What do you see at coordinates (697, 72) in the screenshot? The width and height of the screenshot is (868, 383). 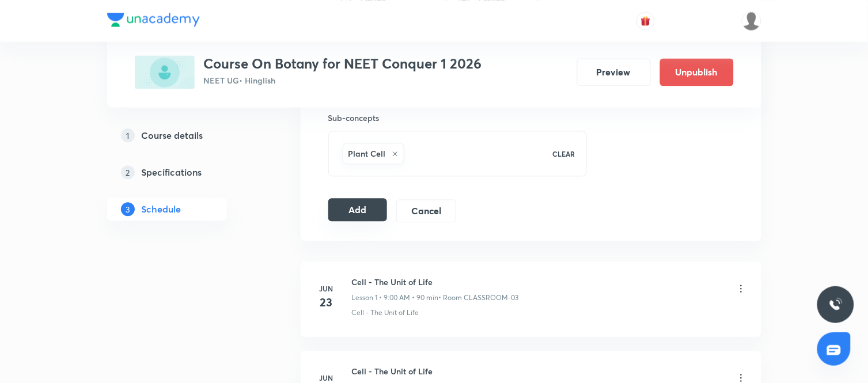 I see `button: Unpublish` at bounding box center [697, 72].